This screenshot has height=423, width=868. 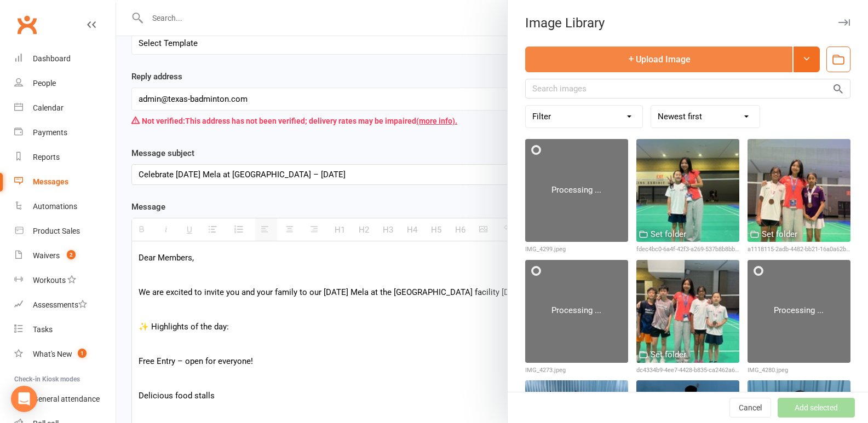 What do you see at coordinates (688, 191) in the screenshot?
I see `img: fdec4bc0-6a4f-42f3-a269-537b8b8bb06b.jpeg` at bounding box center [688, 191].